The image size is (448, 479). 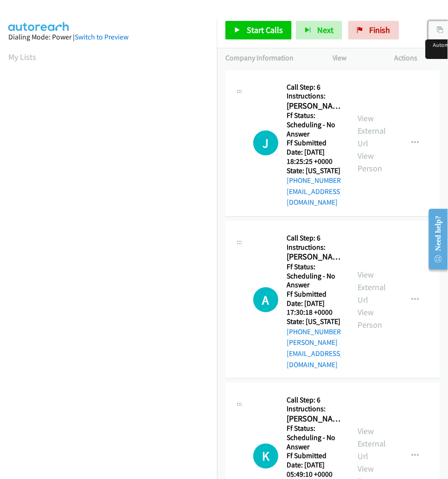 I want to click on a: Switch to Preview, so click(x=102, y=37).